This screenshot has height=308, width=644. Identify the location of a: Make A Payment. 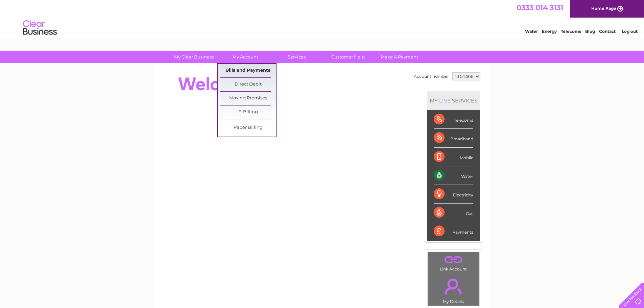
(399, 57).